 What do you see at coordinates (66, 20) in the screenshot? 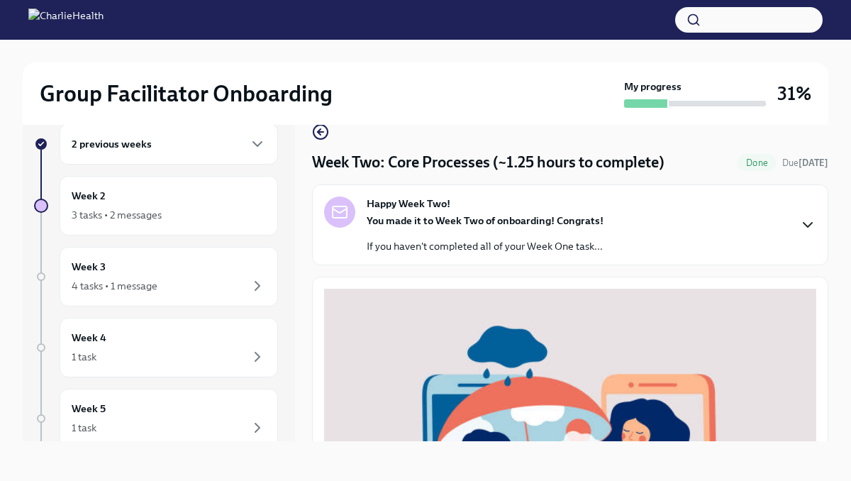
I see `img: CharlieHealth` at bounding box center [66, 20].